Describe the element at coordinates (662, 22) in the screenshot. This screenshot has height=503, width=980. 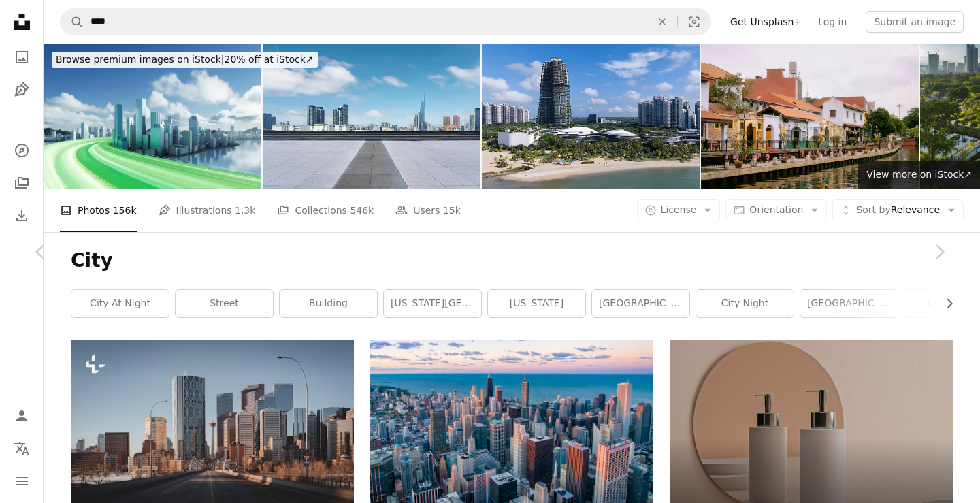
I see `button: Clear` at that location.